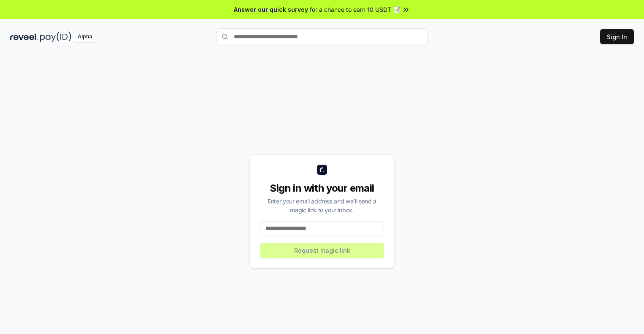 Image resolution: width=644 pixels, height=334 pixels. Describe the element at coordinates (355, 10) in the screenshot. I see `span: for a chance to earn 10 USDT 📝` at that location.